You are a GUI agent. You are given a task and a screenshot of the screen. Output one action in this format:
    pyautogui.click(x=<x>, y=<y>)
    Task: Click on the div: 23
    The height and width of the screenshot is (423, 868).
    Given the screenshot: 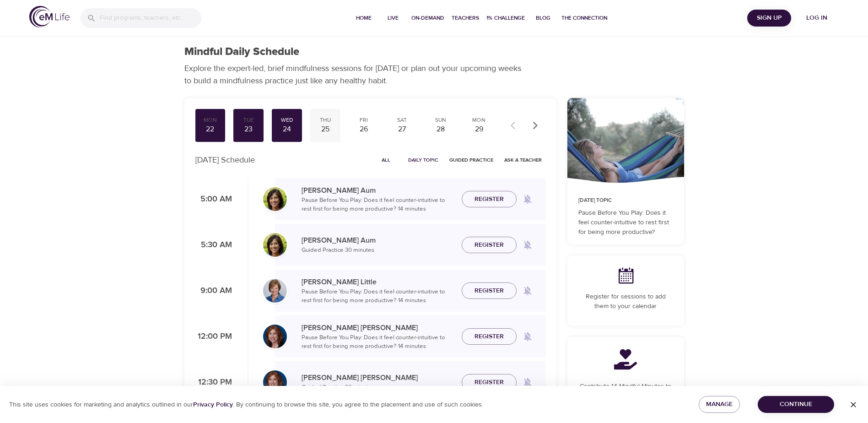 What is the action you would take?
    pyautogui.click(x=248, y=129)
    